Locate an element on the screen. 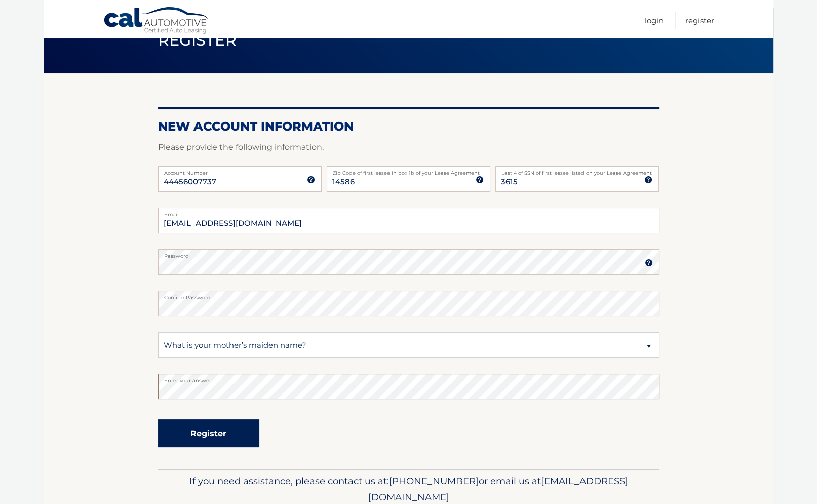 Image resolution: width=817 pixels, height=504 pixels. input: Account Number is located at coordinates (240, 179).